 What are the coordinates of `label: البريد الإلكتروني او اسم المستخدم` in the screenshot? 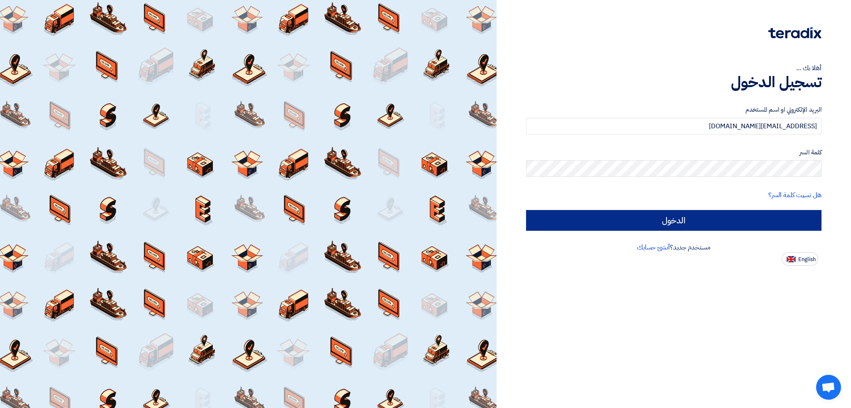 It's located at (673, 110).